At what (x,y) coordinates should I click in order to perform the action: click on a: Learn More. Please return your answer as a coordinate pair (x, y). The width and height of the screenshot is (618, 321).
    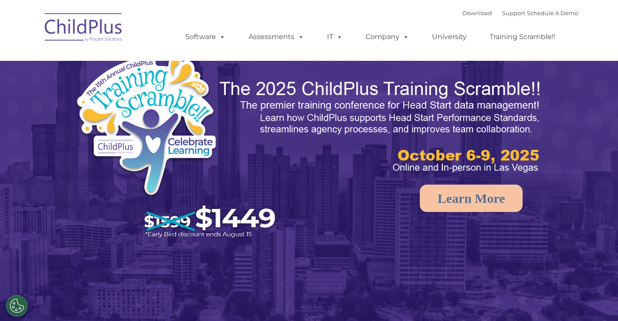
    Looking at the image, I should click on (471, 198).